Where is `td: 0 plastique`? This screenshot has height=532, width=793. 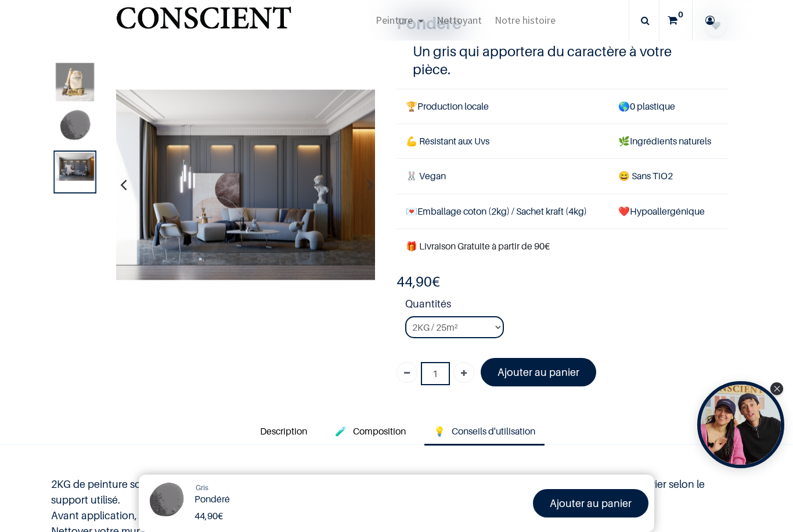 td: 0 plastique is located at coordinates (668, 106).